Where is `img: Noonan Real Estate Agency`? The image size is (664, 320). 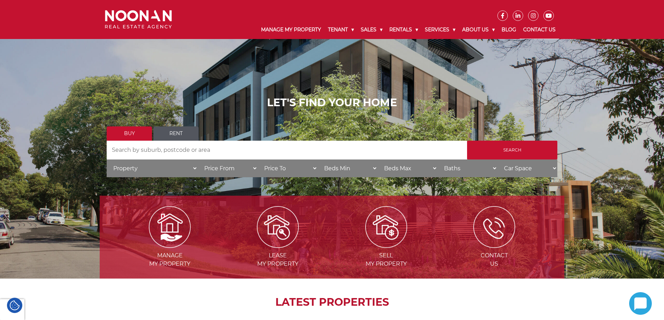
img: Noonan Real Estate Agency is located at coordinates (138, 19).